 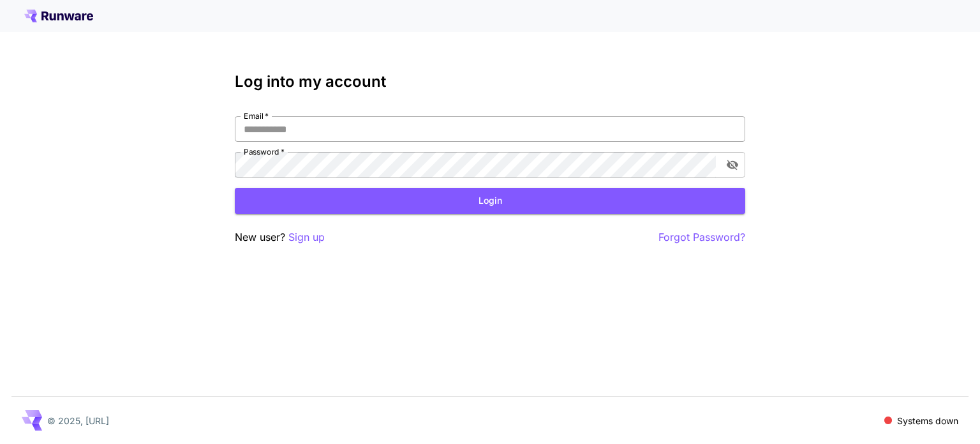 I want to click on label: Email, so click(x=256, y=116).